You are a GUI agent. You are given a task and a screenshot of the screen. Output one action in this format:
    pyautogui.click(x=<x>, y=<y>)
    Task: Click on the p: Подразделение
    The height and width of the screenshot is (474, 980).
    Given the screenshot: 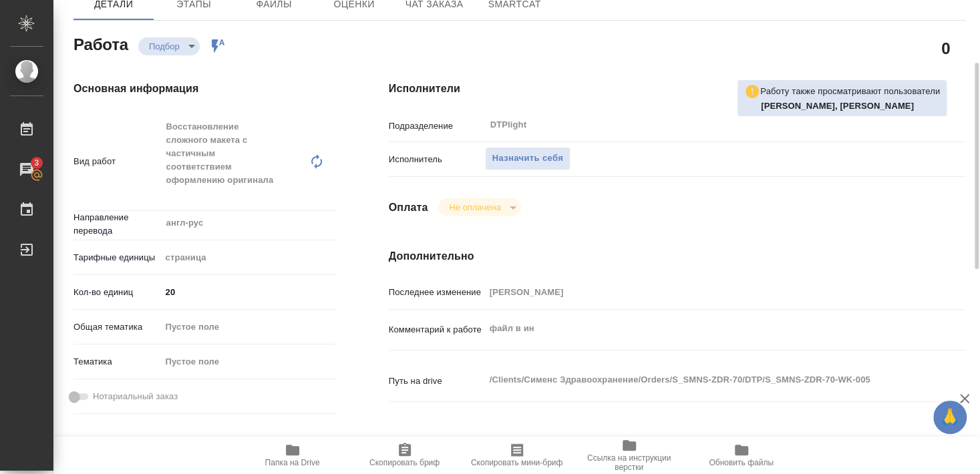 What is the action you would take?
    pyautogui.click(x=437, y=126)
    